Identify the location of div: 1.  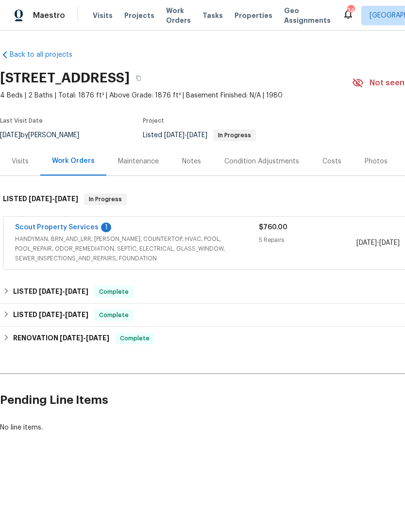
(106, 228).